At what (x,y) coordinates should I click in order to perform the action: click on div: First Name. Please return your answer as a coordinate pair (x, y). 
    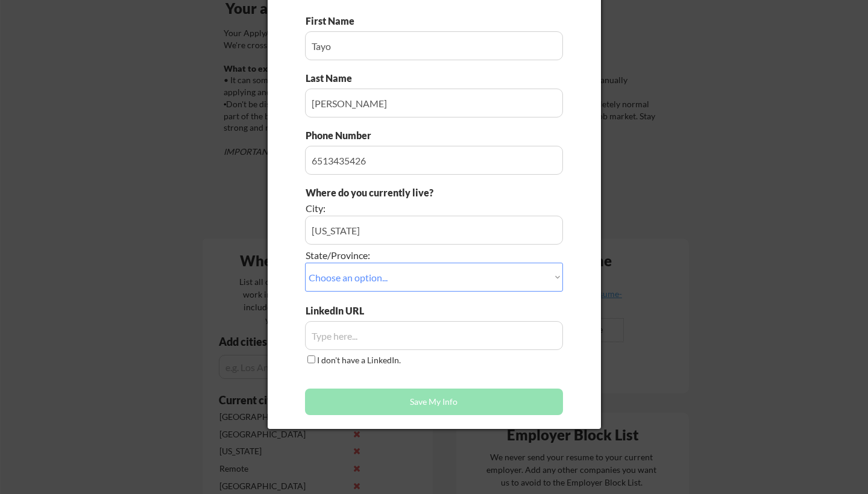
    Looking at the image, I should click on (334, 21).